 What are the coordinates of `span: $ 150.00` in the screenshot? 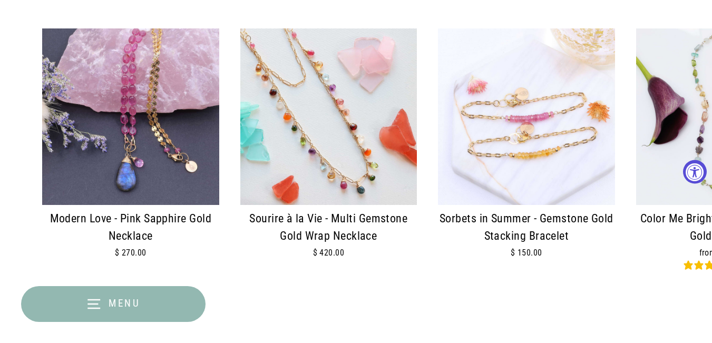 It's located at (527, 253).